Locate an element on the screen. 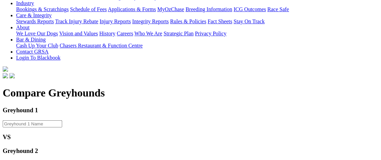 This screenshot has height=160, width=381. a: Who We Are is located at coordinates (148, 33).